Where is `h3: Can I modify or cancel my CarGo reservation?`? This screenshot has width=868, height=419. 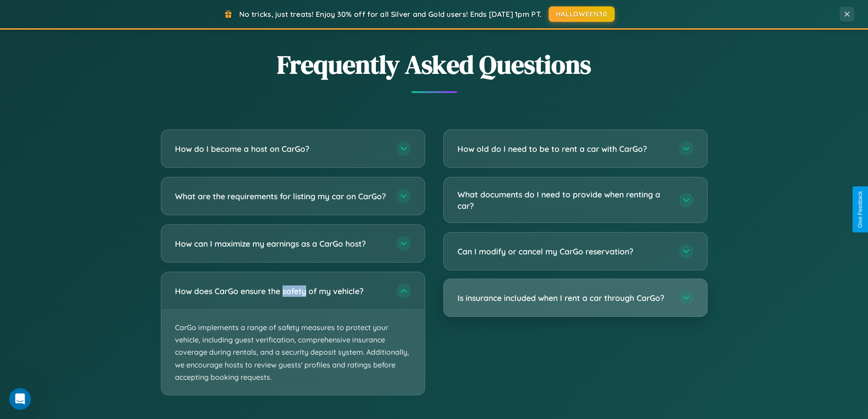
h3: Can I modify or cancel my CarGo reservation? is located at coordinates (564, 251).